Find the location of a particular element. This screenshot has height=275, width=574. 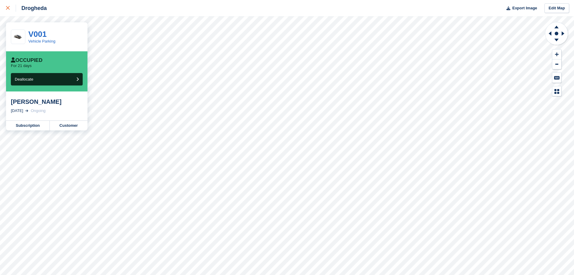

div: Occupied is located at coordinates (27, 60).